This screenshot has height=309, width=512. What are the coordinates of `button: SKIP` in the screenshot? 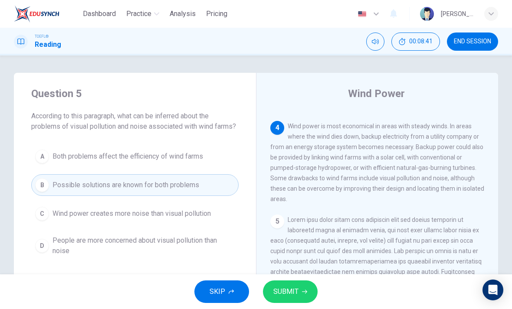 It's located at (222, 292).